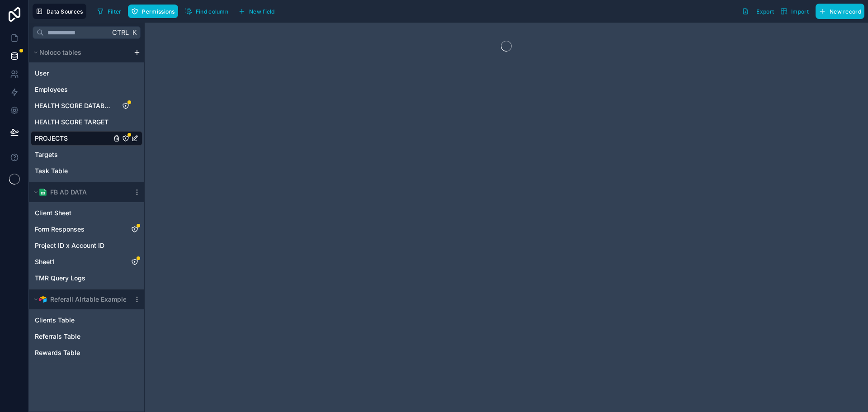  Describe the element at coordinates (115, 11) in the screenshot. I see `span: Filter` at that location.